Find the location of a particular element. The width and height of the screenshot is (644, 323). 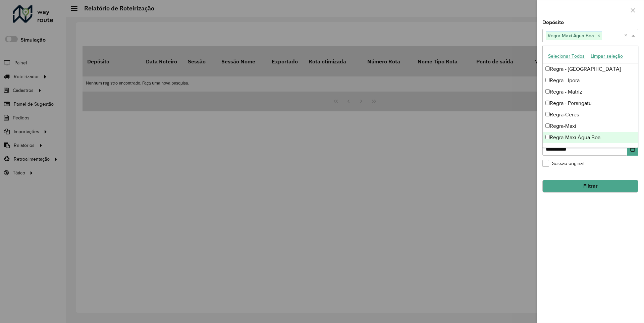

ng-dropdown-panel: Options list is located at coordinates (590, 96).